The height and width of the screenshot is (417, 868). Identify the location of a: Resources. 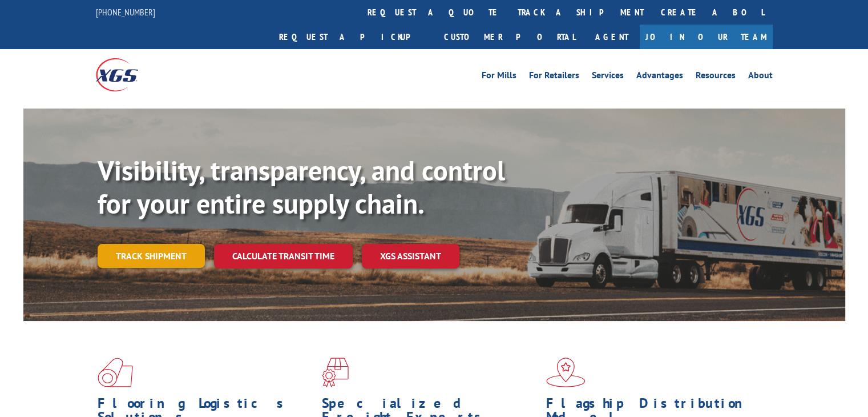
(716, 77).